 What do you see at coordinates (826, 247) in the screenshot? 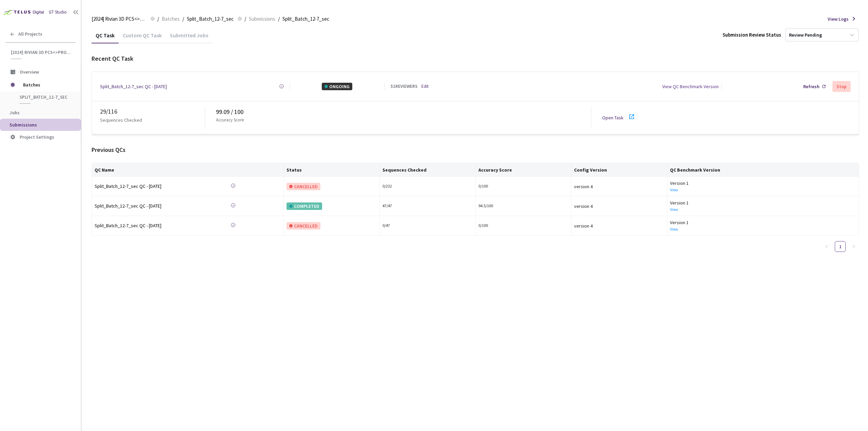
I see `span: left` at bounding box center [826, 247].